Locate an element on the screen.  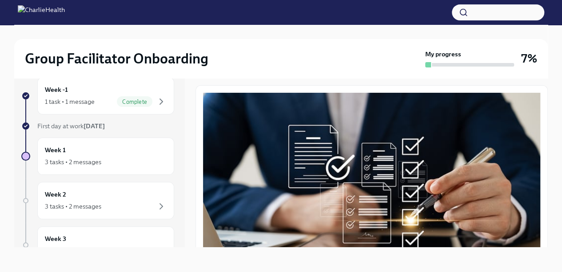
strong: My progress is located at coordinates (443, 54).